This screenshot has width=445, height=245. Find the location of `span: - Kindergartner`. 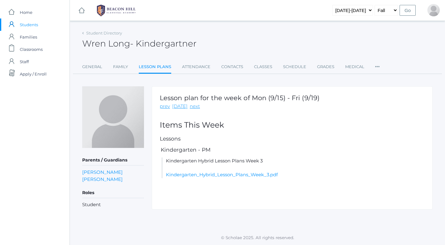

span: - Kindergartner is located at coordinates (163, 44).